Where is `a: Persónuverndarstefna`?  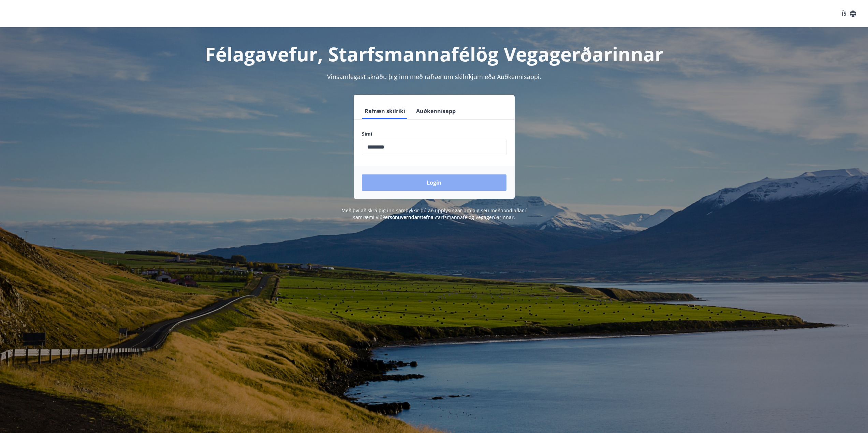 a: Persónuverndarstefna is located at coordinates (408, 217).